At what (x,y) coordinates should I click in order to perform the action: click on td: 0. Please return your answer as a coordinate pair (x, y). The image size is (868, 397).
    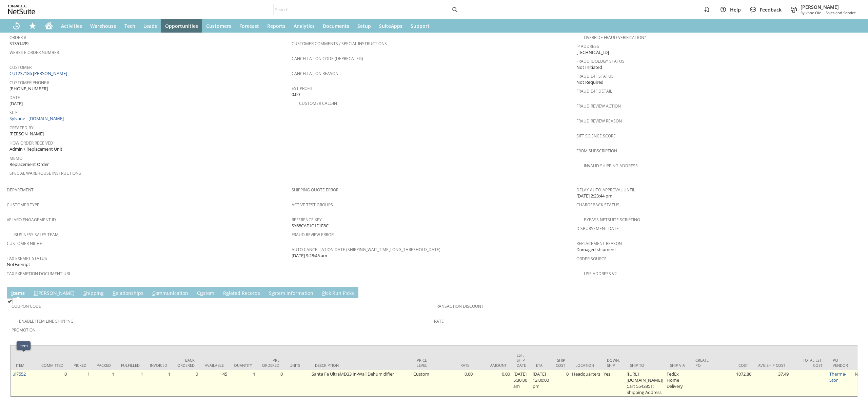
    Looking at the image, I should click on (52, 383).